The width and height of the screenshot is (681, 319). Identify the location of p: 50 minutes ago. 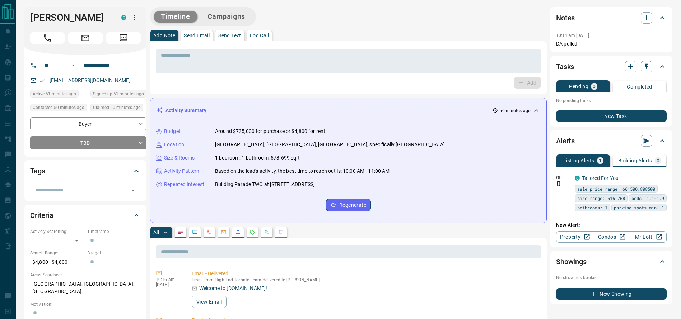
(515, 111).